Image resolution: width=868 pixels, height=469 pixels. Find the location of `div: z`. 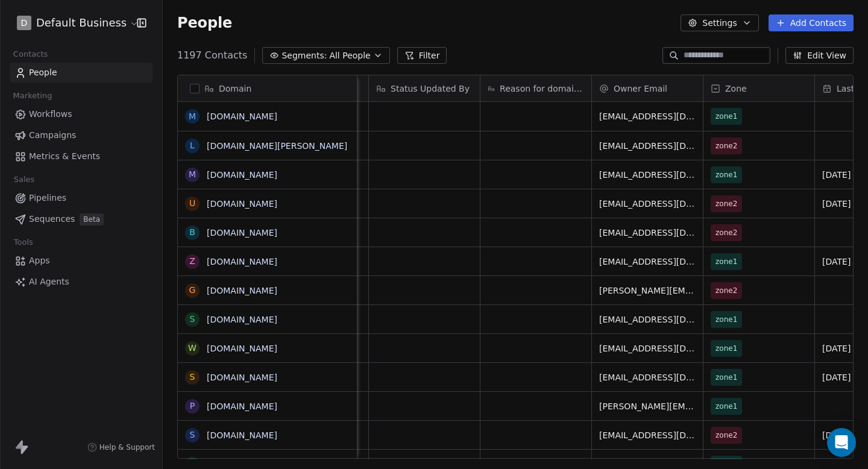

div: z is located at coordinates (192, 261).